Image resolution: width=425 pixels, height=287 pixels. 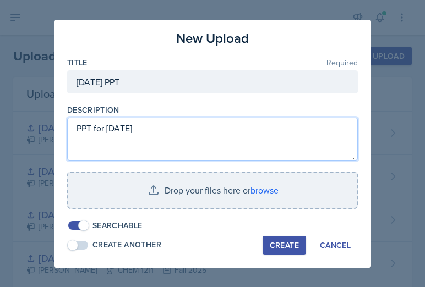 I want to click on input: Enter title, so click(x=212, y=82).